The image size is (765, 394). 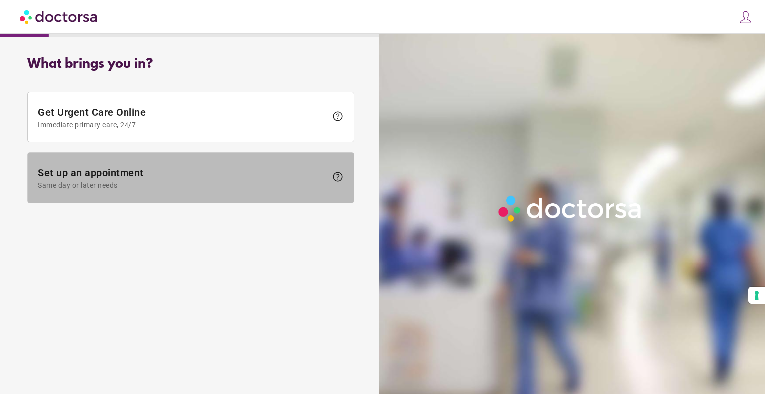 What do you see at coordinates (746, 17) in the screenshot?
I see `img: icons8-customer-100.png` at bounding box center [746, 17].